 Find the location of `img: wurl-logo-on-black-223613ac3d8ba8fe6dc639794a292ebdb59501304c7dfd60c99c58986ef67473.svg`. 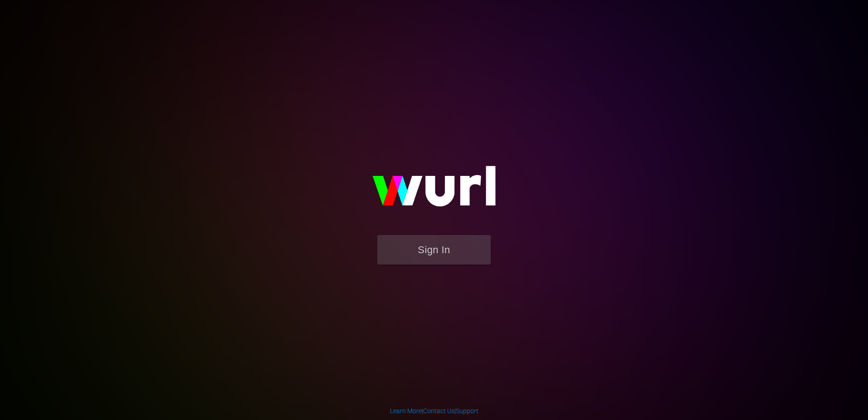

img: wurl-logo-on-black-223613ac3d8ba8fe6dc639794a292ebdb59501304c7dfd60c99c58986ef67473.svg is located at coordinates (434, 190).